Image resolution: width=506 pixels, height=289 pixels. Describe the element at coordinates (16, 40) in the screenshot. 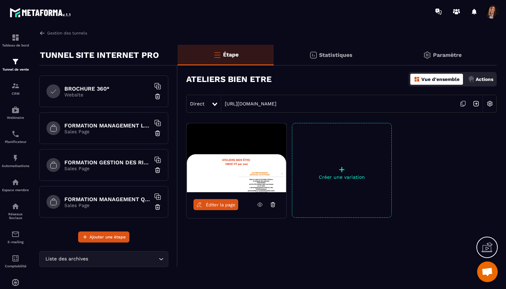

I see `a: formationformationTableau de bord` at that location.